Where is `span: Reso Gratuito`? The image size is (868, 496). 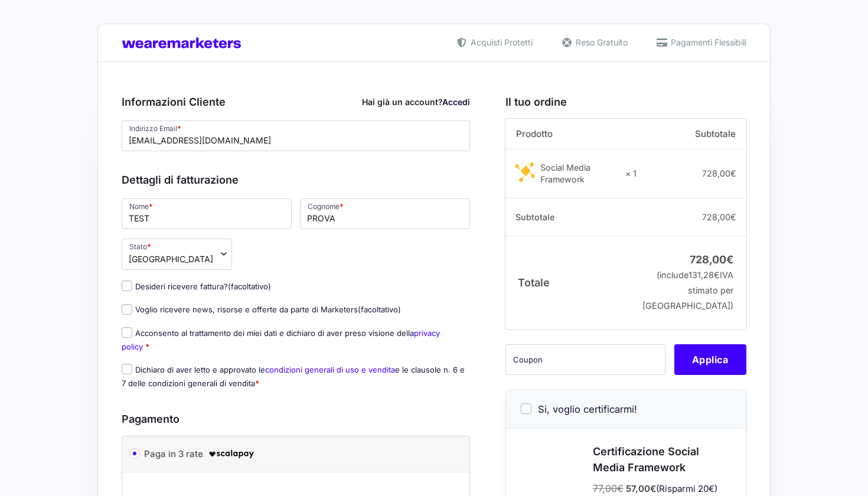
span: Reso Gratuito is located at coordinates (600, 42).